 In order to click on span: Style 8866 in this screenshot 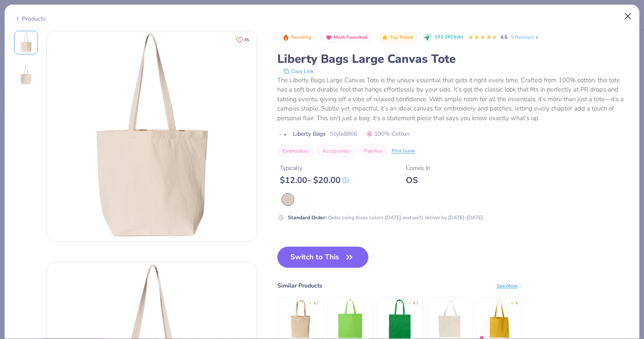, I will do `click(344, 134)`.